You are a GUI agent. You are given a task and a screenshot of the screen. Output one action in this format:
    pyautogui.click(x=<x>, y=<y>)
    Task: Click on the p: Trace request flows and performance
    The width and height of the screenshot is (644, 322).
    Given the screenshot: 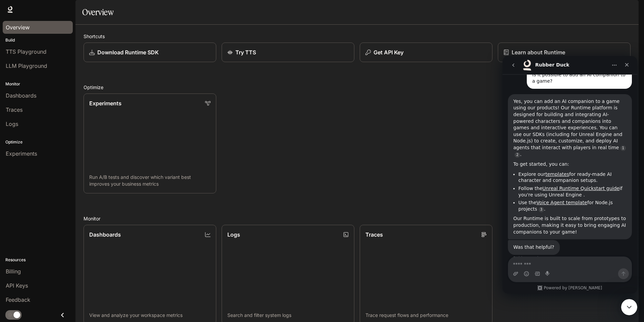 What is the action you would take?
    pyautogui.click(x=426, y=315)
    